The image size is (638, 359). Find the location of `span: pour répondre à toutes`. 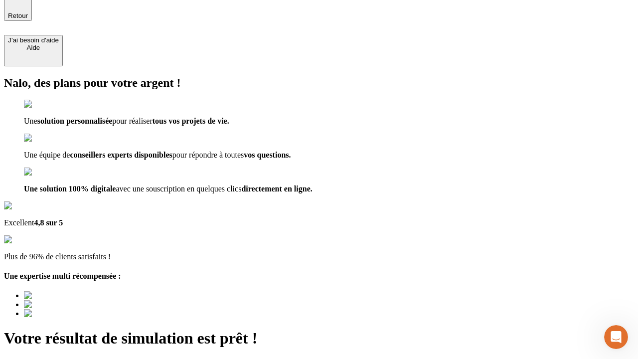

span: pour répondre à toutes is located at coordinates (208, 154).